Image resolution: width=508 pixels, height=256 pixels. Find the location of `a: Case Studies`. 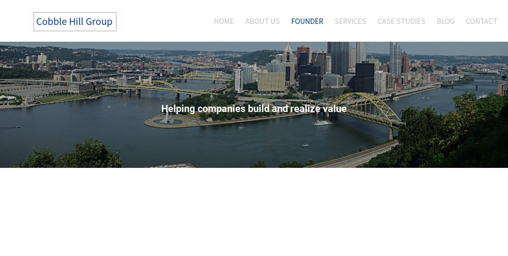

a: Case Studies is located at coordinates (402, 21).